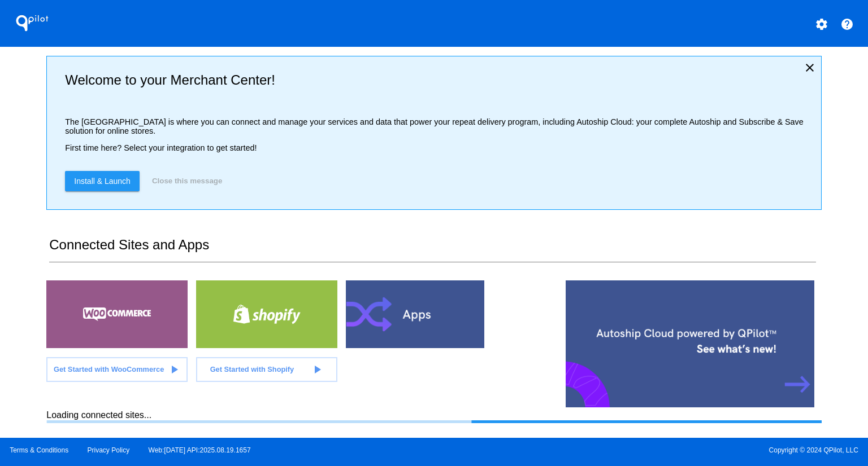 The height and width of the screenshot is (466, 868). I want to click on div: Loading connected sites..., so click(433, 416).